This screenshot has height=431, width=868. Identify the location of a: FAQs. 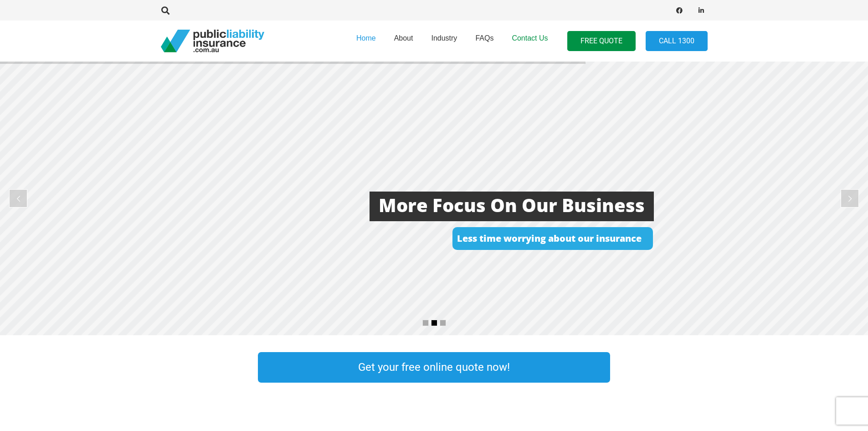
(485, 41).